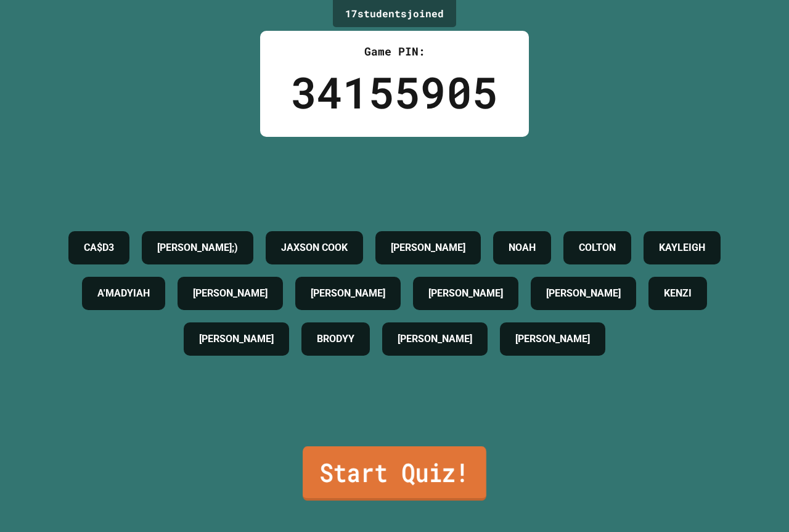 The width and height of the screenshot is (789, 532). Describe the element at coordinates (395, 51) in the screenshot. I see `div: Game PIN:` at that location.